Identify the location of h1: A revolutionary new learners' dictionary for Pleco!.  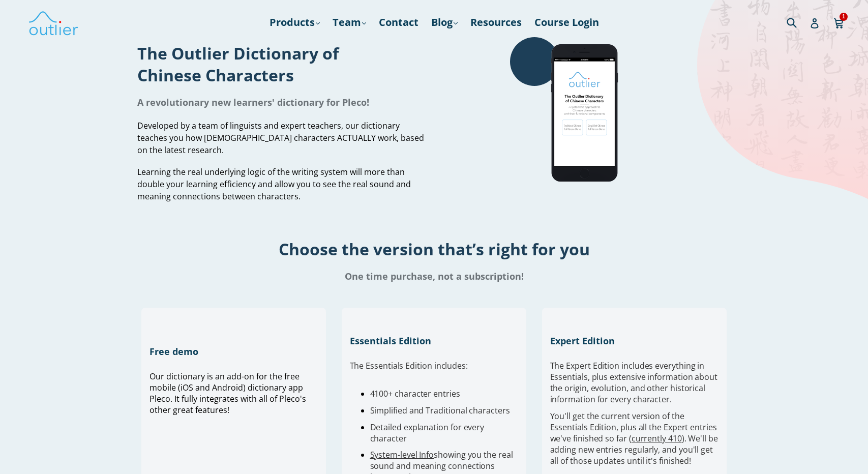
(282, 103).